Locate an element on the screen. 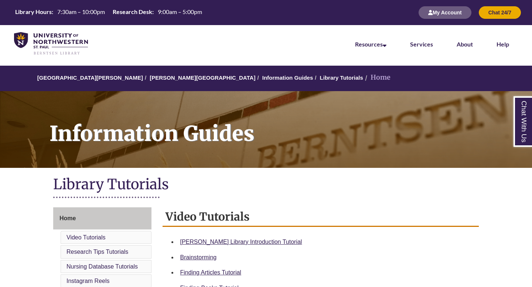  h1: Library Tutorials is located at coordinates (266, 185).